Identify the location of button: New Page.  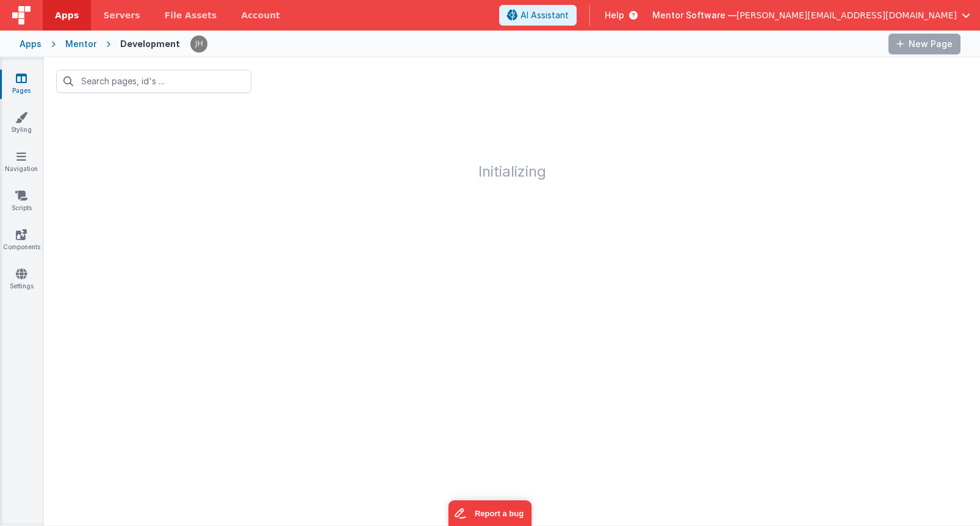
(925, 44).